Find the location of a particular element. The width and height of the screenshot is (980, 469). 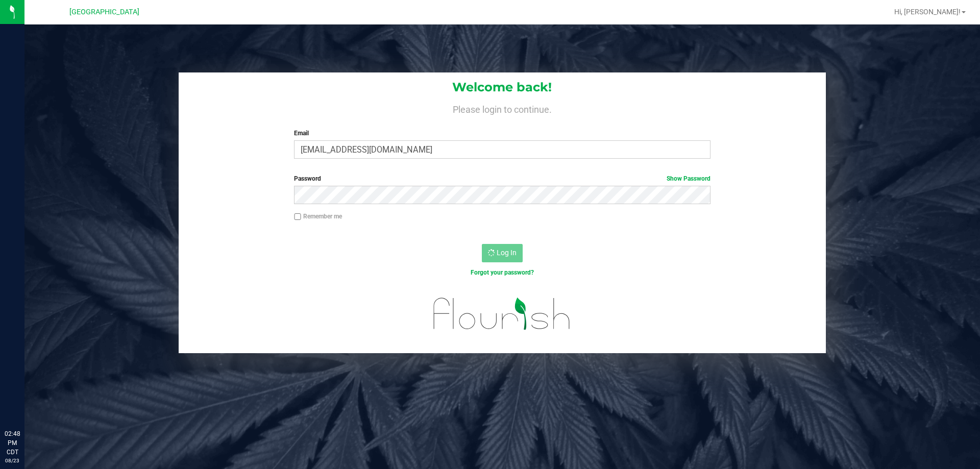

h1: Welcome back! is located at coordinates (502, 87).